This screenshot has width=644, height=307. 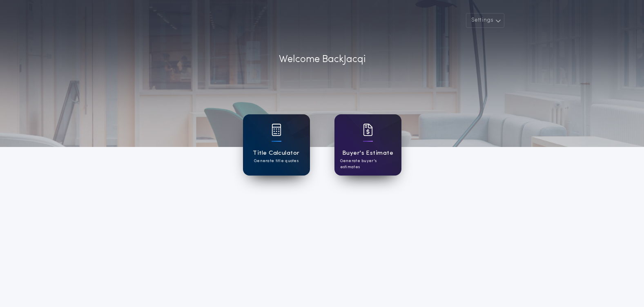 I want to click on h1: Buyer's Estimate, so click(x=367, y=153).